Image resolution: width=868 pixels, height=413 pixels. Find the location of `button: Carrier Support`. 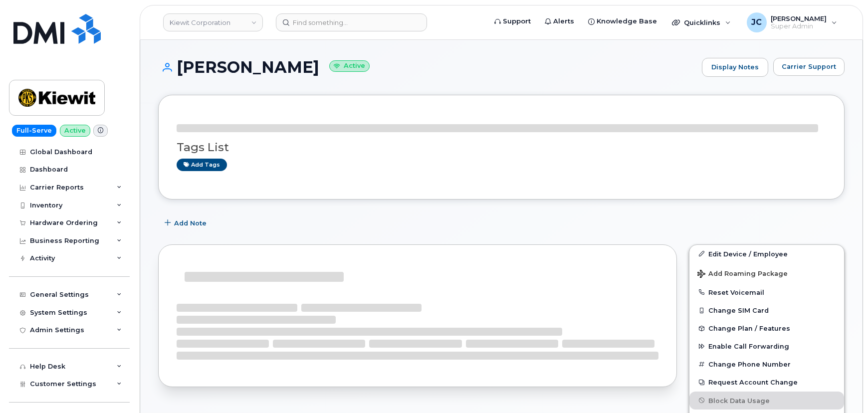

button: Carrier Support is located at coordinates (809, 67).